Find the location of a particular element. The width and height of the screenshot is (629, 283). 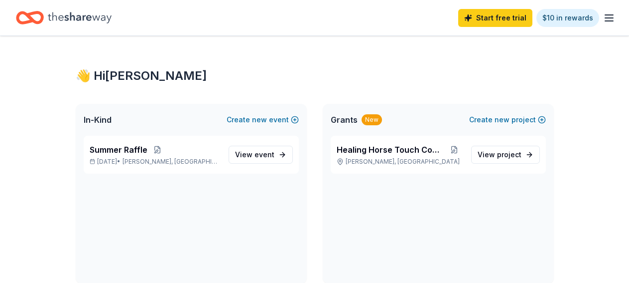

a: Start free trial is located at coordinates (495, 18).